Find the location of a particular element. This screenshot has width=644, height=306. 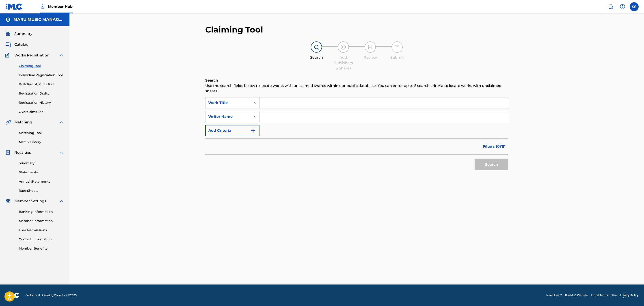

h2: Claiming Tool is located at coordinates (234, 30).